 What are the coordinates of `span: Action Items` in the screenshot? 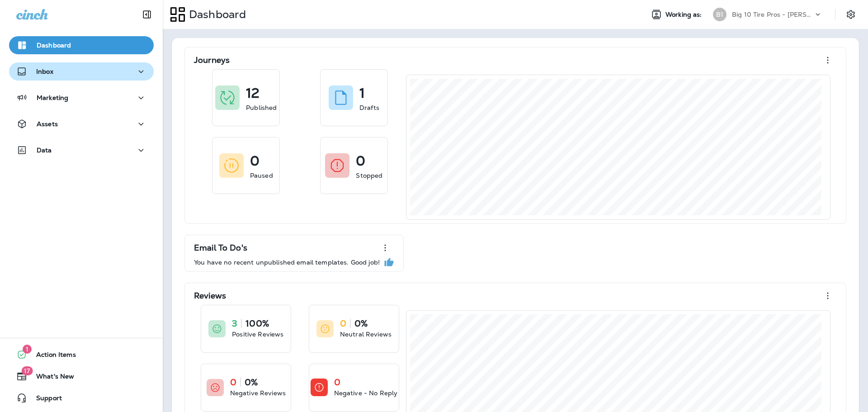 It's located at (51, 357).